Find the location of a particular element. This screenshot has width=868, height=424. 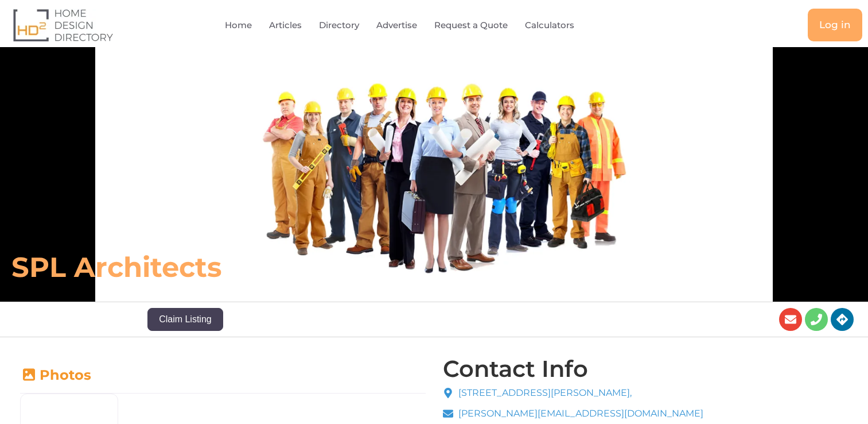

a: Directory is located at coordinates (339, 25).